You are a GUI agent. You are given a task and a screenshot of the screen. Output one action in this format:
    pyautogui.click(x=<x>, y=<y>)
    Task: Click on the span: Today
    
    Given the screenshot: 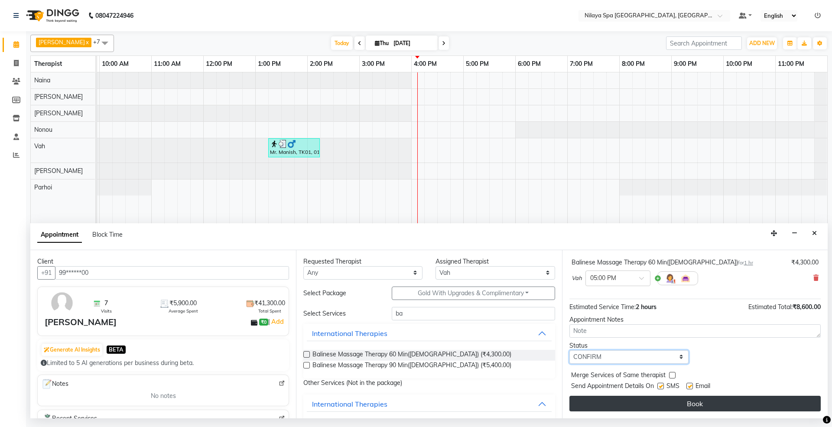 What is the action you would take?
    pyautogui.click(x=342, y=43)
    